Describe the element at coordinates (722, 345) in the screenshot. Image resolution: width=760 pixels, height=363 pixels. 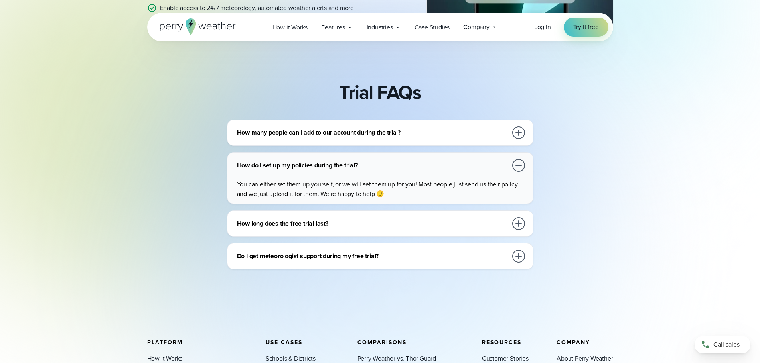
I see `a: Call sales` at that location.